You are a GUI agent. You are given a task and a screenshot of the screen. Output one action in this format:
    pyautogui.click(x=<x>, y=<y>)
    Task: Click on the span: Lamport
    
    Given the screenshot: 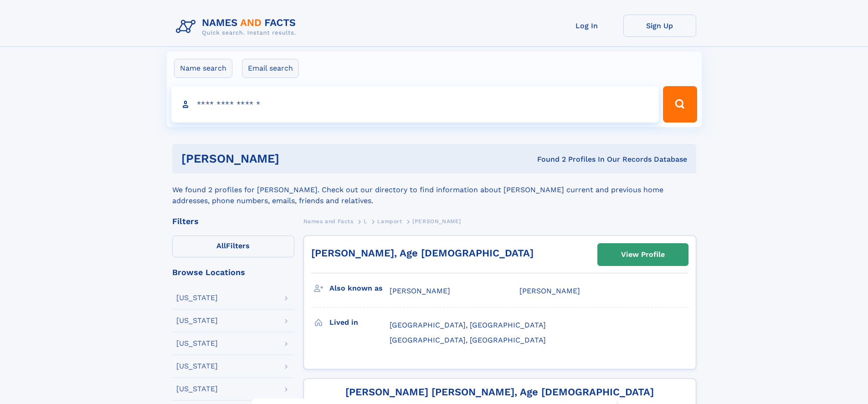 What is the action you would take?
    pyautogui.click(x=389, y=222)
    